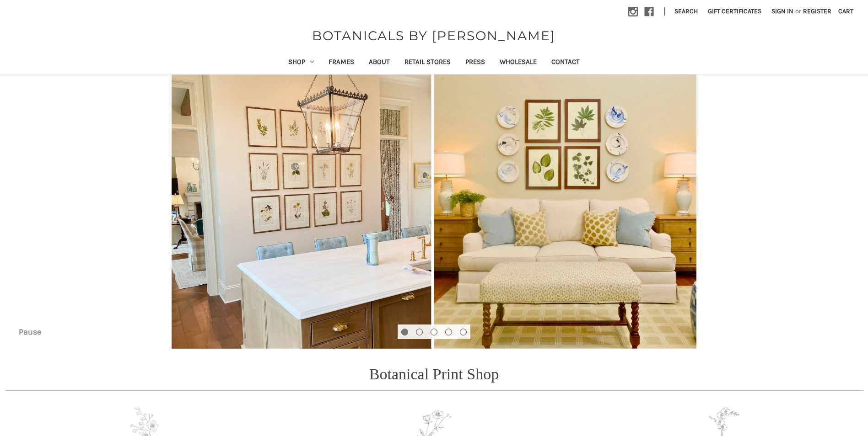 The image size is (868, 436). I want to click on a: Press, so click(475, 63).